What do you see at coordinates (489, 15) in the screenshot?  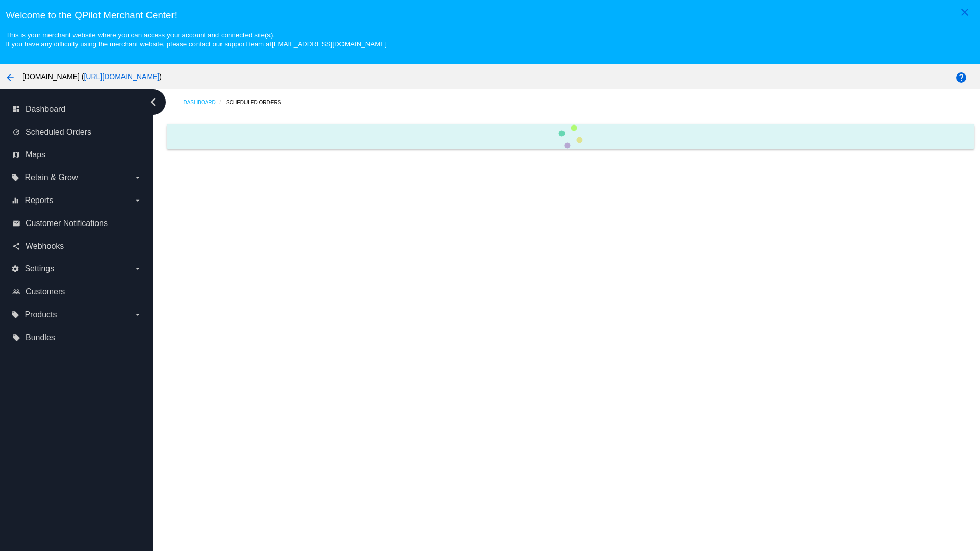 I see `h3: Welcome to the QPilot Merchant Center!` at bounding box center [489, 15].